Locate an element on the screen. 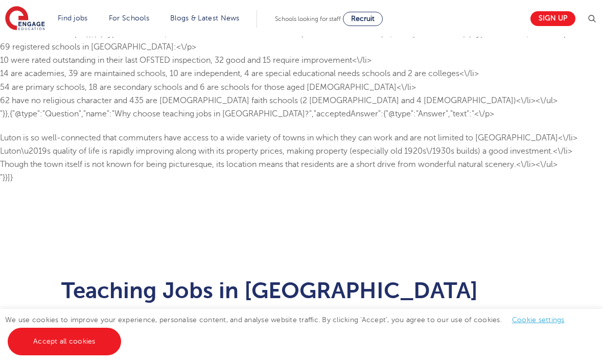 The image size is (603, 364). span: We use cookies to improve your experience, personalise content, and analyse website traffic. By c... is located at coordinates (290, 330).